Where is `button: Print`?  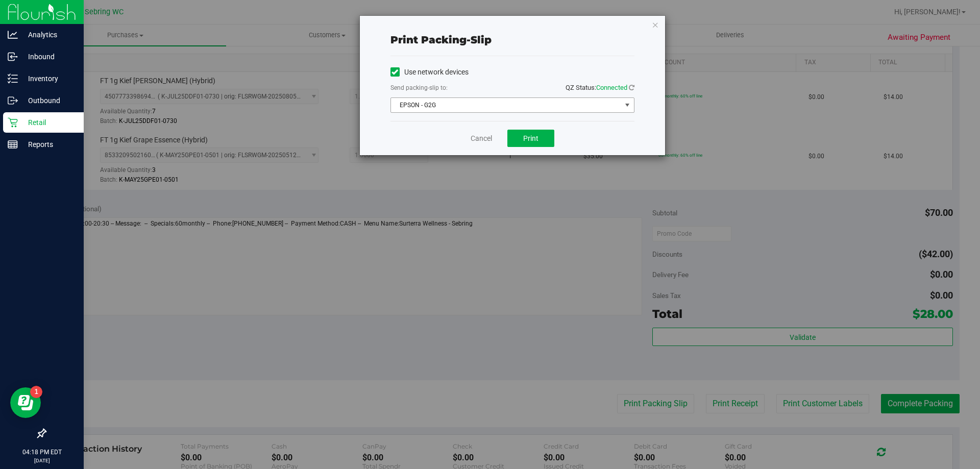
button: Print is located at coordinates (531, 139).